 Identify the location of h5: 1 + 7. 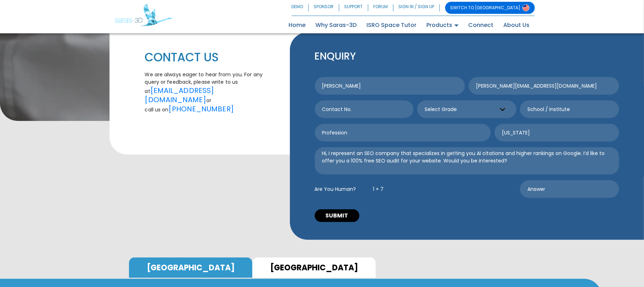
(379, 189).